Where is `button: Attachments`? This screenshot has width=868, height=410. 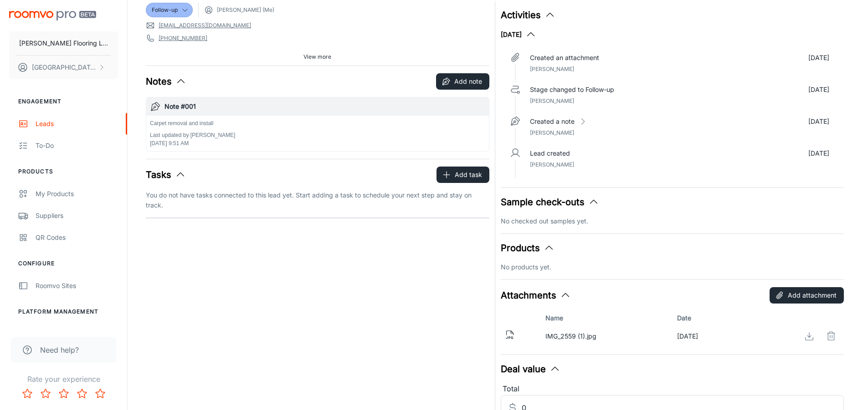
button: Attachments is located at coordinates (536, 295).